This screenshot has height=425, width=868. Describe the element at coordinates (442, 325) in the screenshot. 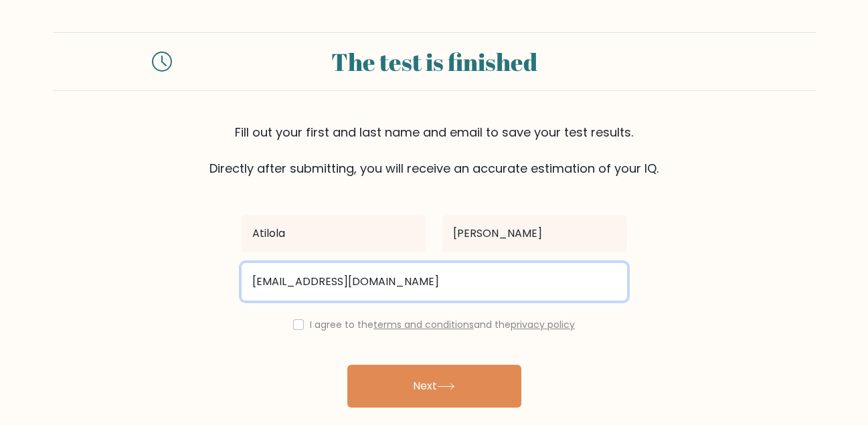

I see `label: I agree to the and the` at that location.